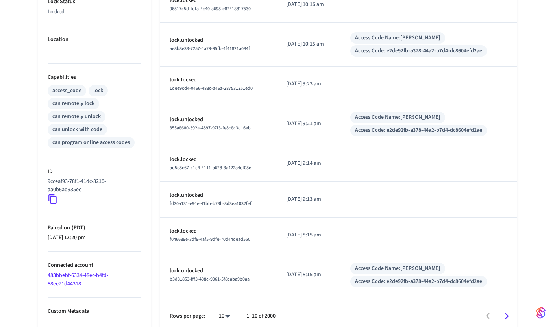 Image resolution: width=555 pixels, height=327 pixels. What do you see at coordinates (210, 9) in the screenshot?
I see `span: 96517c5d-fdfa-4c40-a698-e82418817530` at bounding box center [210, 9].